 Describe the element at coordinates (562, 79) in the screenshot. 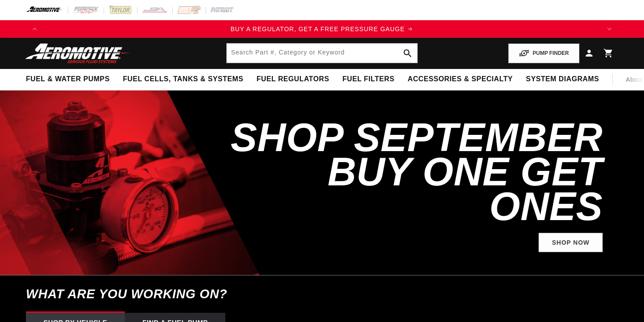

I see `span: System Diagrams` at that location.